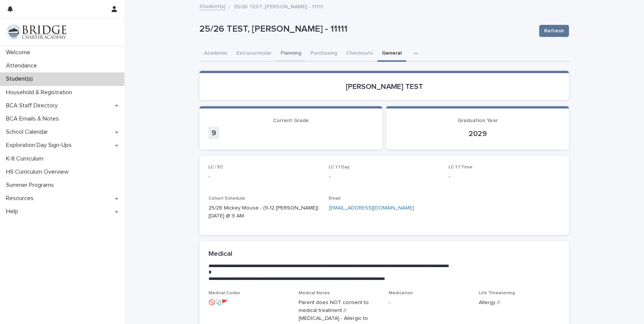  What do you see at coordinates (323, 54) in the screenshot?
I see `button: Purchasing` at bounding box center [323, 54].